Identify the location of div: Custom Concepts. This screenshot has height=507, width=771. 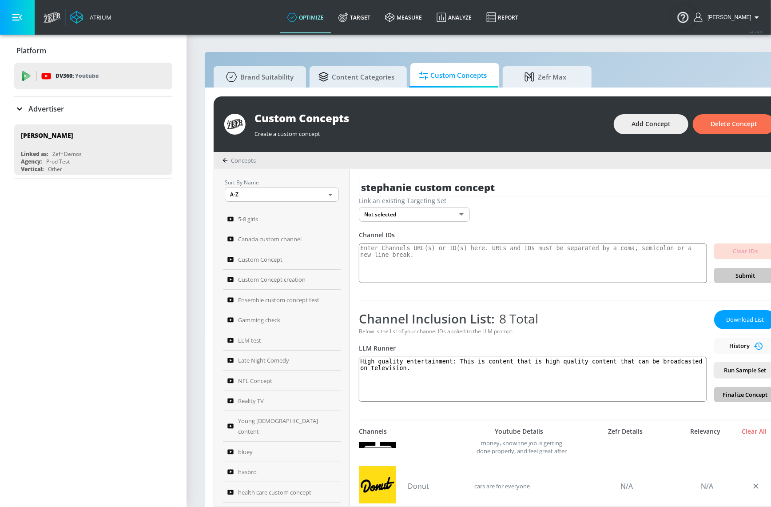
(429, 118).